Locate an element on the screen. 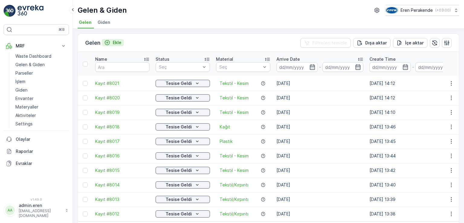  div: AA is located at coordinates (10, 210).